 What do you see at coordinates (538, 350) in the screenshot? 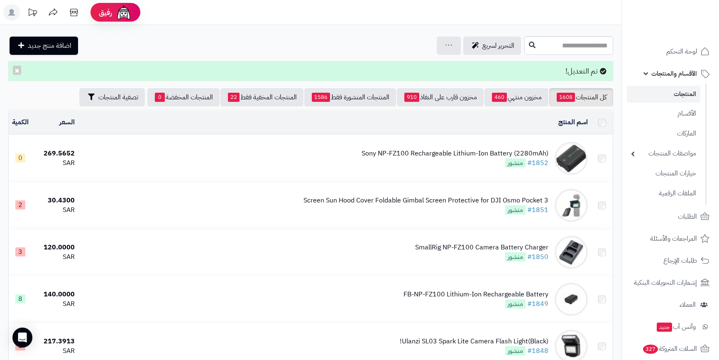
I see `a: #1848` at bounding box center [538, 350].